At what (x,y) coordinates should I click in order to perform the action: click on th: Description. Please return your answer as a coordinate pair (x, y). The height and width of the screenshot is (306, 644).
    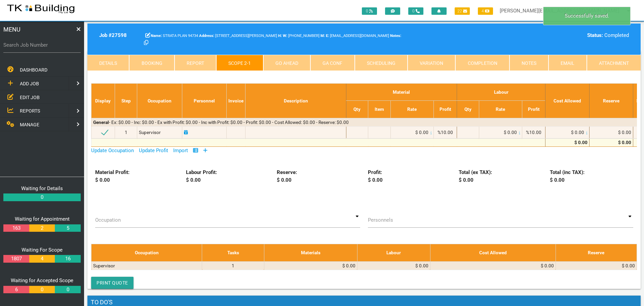
    Looking at the image, I should click on (296, 101).